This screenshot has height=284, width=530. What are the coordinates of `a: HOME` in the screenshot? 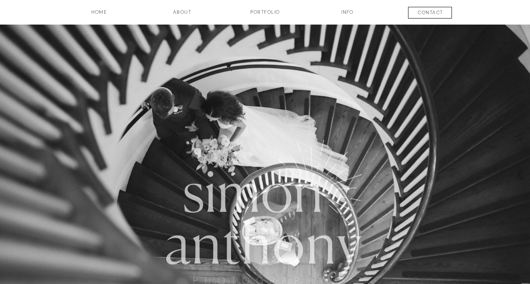 It's located at (99, 15).